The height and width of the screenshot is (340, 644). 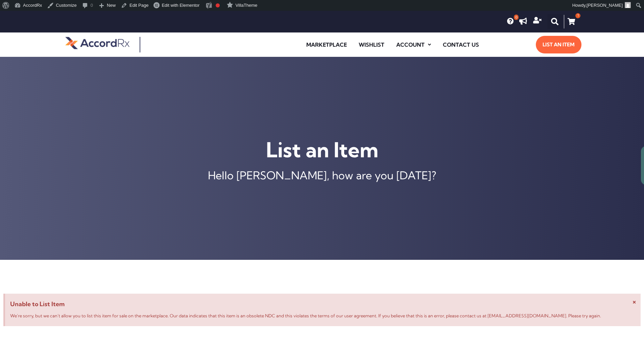 I want to click on a: 1, so click(x=571, y=22).